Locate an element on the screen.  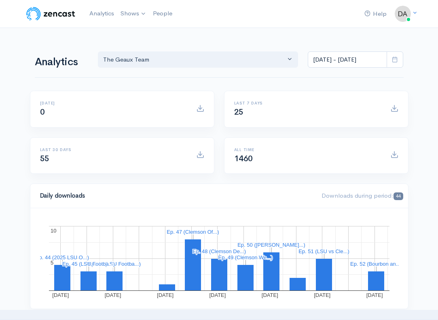
h6: Last 7 days is located at coordinates (307, 103).